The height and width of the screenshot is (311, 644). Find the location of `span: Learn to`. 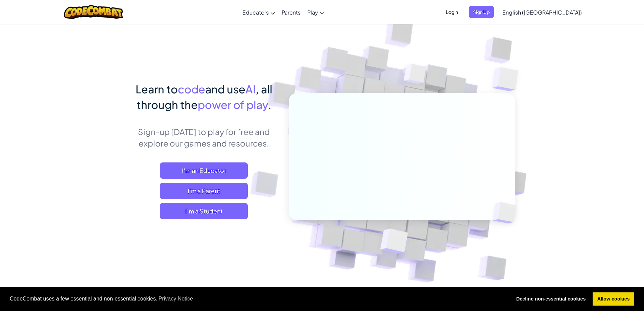

span: Learn to is located at coordinates (156, 89).